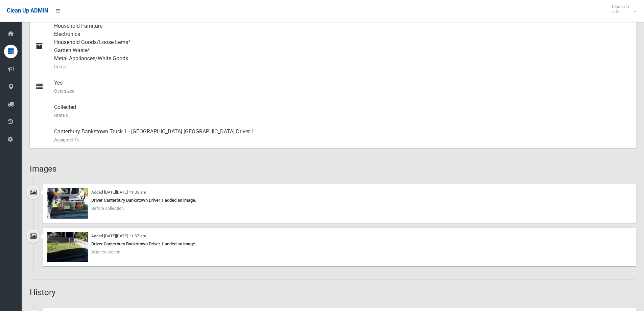 The width and height of the screenshot is (644, 311). Describe the element at coordinates (332, 292) in the screenshot. I see `h2: History` at that location.